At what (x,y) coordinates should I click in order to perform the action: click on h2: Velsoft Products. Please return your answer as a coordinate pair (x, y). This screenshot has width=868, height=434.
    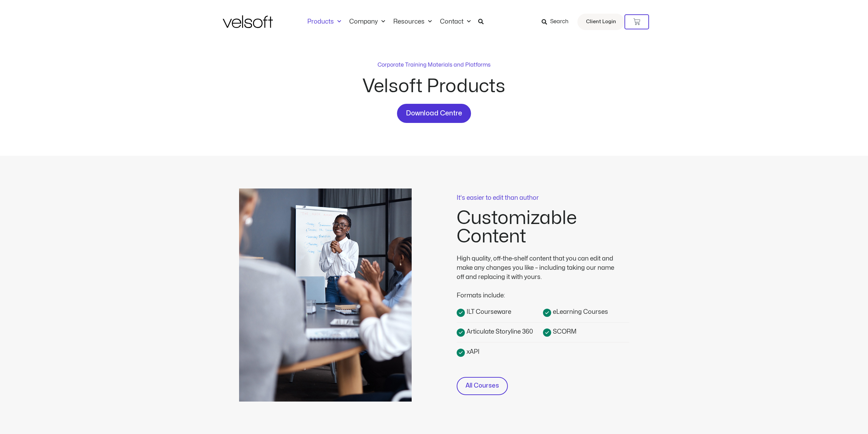
    Looking at the image, I should click on (434, 87).